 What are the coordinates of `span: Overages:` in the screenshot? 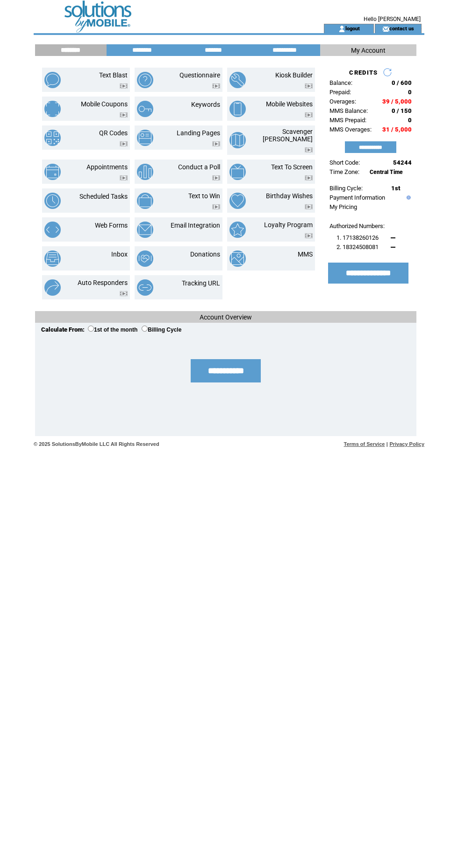 It's located at (342, 102).